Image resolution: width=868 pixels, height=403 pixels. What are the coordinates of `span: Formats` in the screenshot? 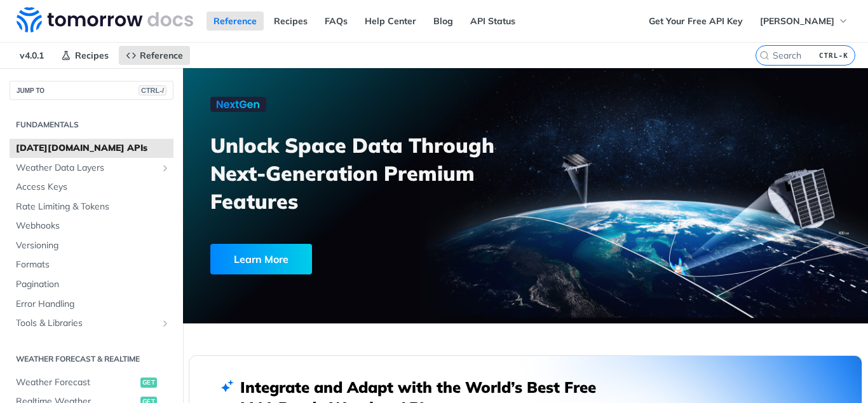 It's located at (93, 264).